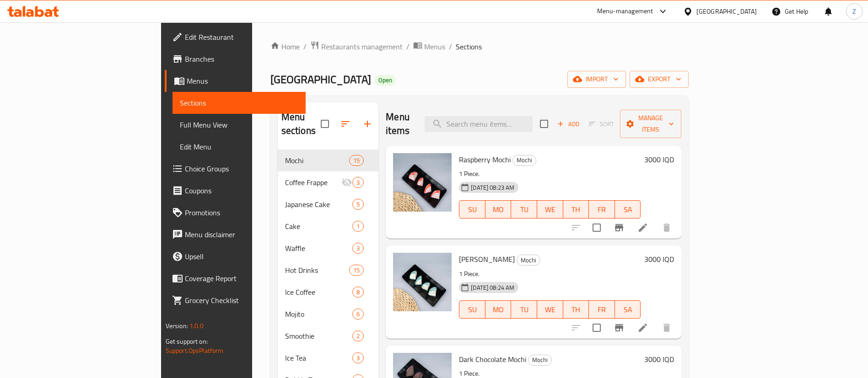  What do you see at coordinates (235, 190) in the screenshot?
I see `a: Coupons` at bounding box center [235, 190].